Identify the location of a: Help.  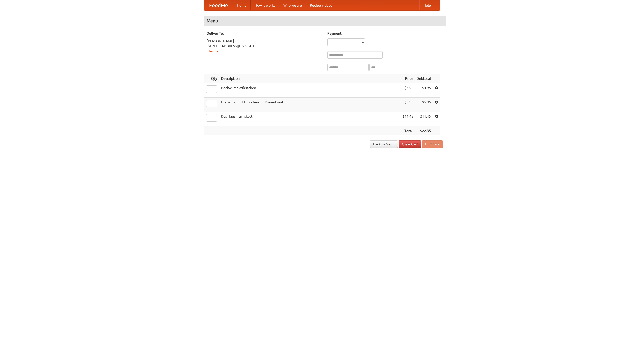
(427, 6).